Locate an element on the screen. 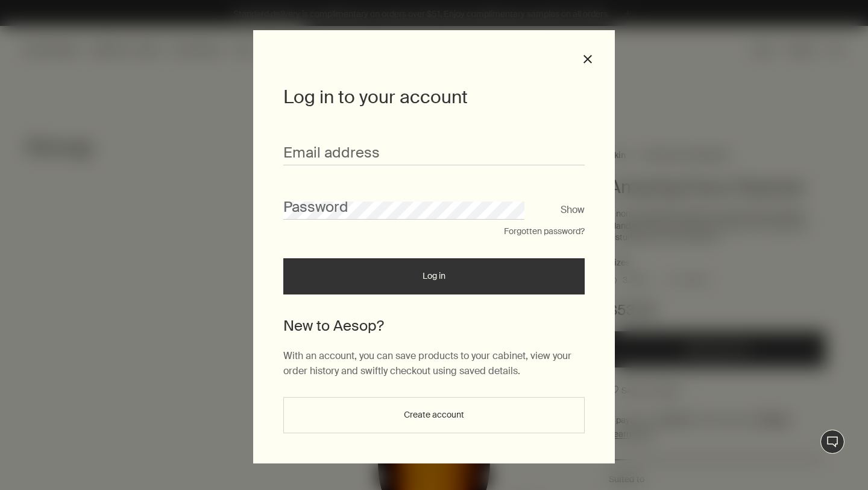 The width and height of the screenshot is (868, 490). button: Live Assistance is located at coordinates (832, 441).